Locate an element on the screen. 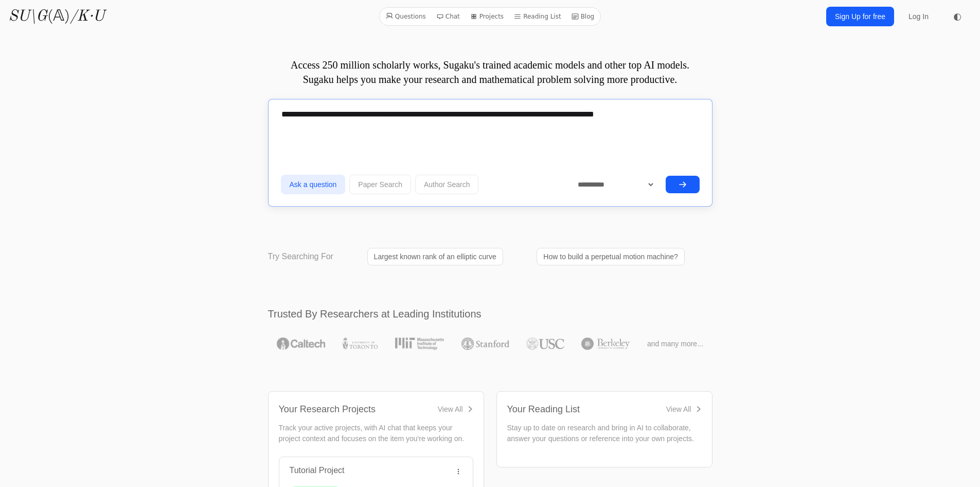  button: Author Search is located at coordinates (447, 184).